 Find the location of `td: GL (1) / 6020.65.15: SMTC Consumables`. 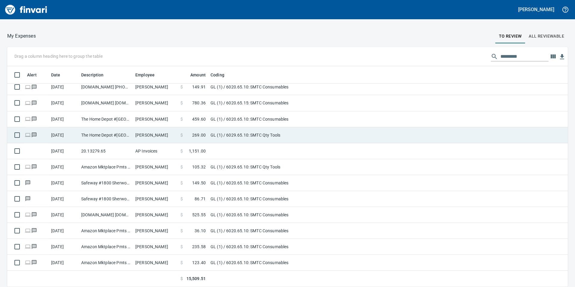

td: GL (1) / 6020.65.15: SMTC Consumables is located at coordinates (283, 103).